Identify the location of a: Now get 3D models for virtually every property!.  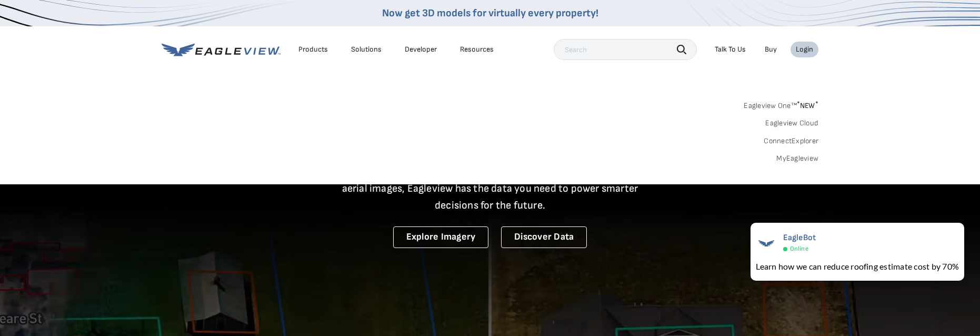
(490, 13).